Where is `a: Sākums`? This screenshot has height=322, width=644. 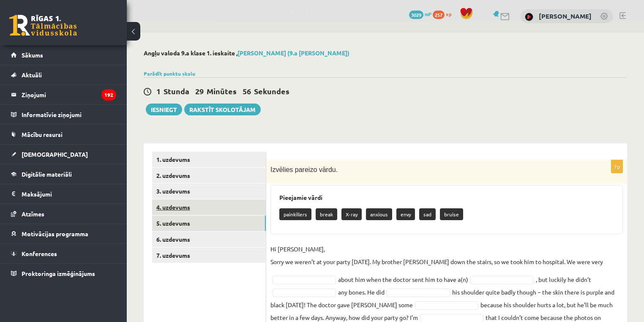
a: Sākums is located at coordinates (63, 55).